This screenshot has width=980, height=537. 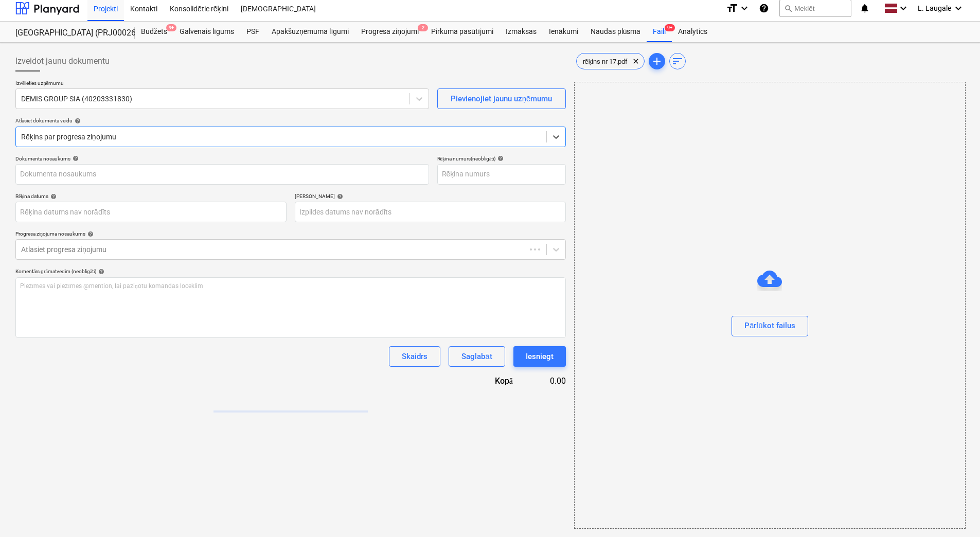 I want to click on div: 0.00, so click(x=547, y=381).